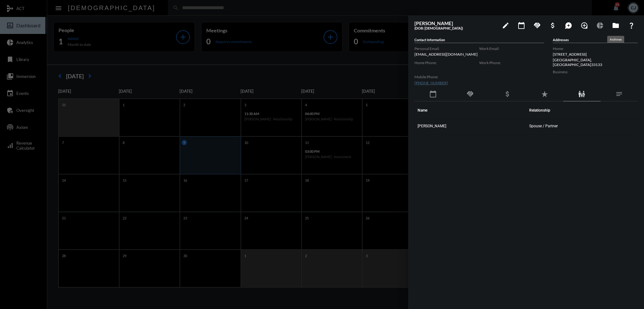  Describe the element at coordinates (596, 71) in the screenshot. I see `label: Business:` at that location.